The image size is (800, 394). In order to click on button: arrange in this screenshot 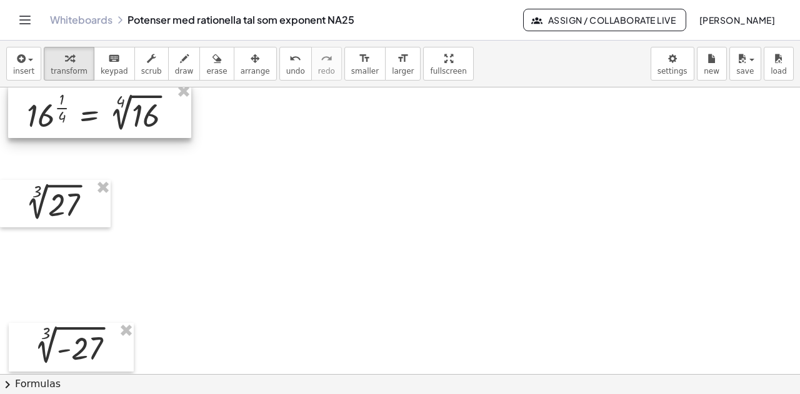, I will do `click(255, 64)`.